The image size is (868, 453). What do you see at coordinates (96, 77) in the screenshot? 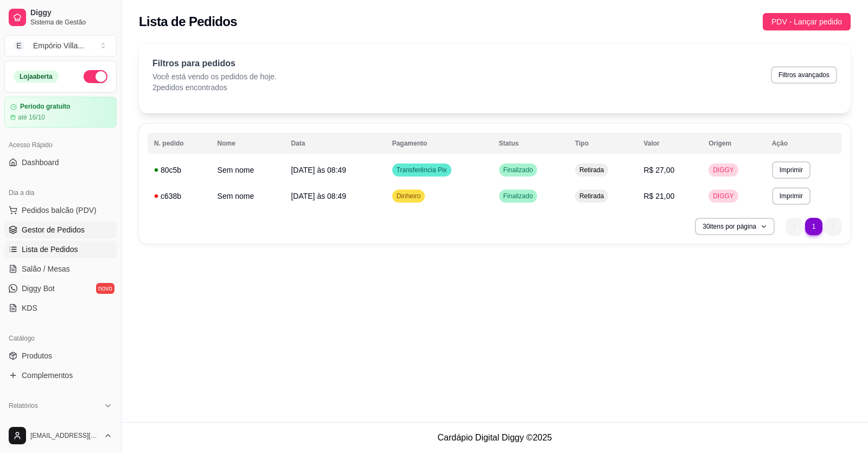
I see `button: Alterar Status` at bounding box center [96, 77].